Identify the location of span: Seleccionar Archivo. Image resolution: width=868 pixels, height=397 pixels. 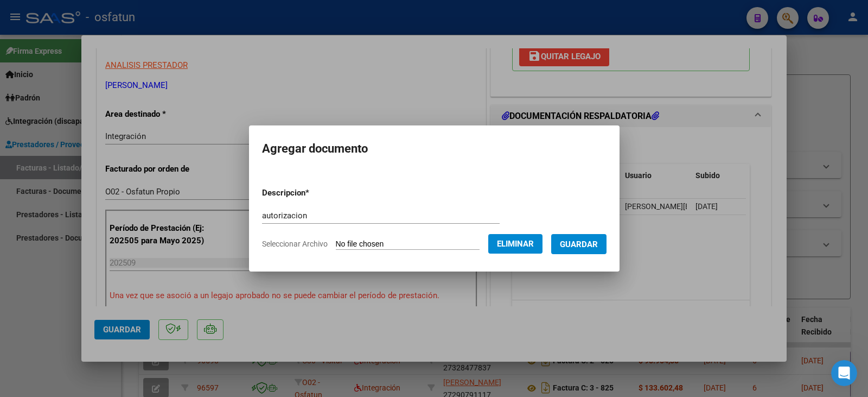
(294, 244).